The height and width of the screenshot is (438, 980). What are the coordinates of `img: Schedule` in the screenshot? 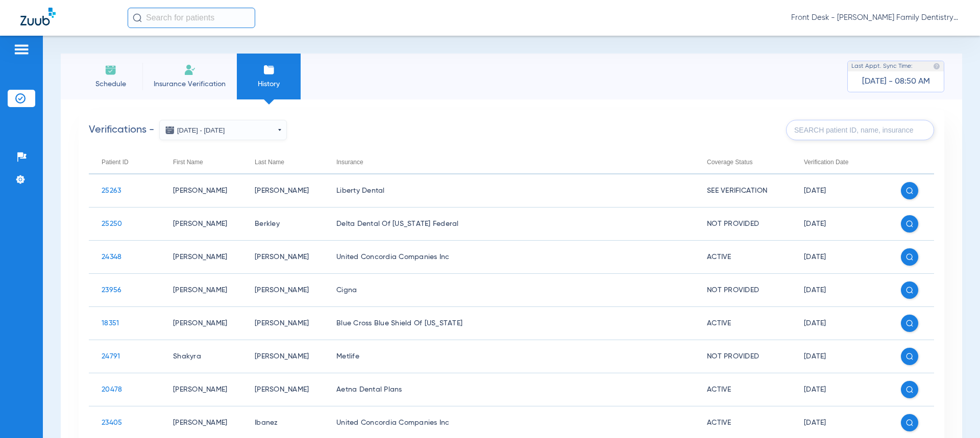 It's located at (111, 70).